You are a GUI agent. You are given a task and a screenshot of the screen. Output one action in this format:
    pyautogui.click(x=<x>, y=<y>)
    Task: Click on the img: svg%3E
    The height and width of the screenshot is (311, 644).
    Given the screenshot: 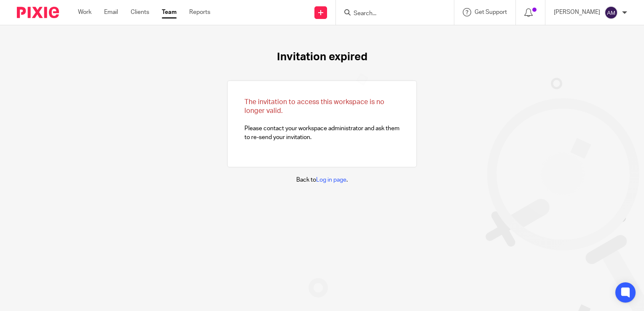 What is the action you would take?
    pyautogui.click(x=611, y=13)
    